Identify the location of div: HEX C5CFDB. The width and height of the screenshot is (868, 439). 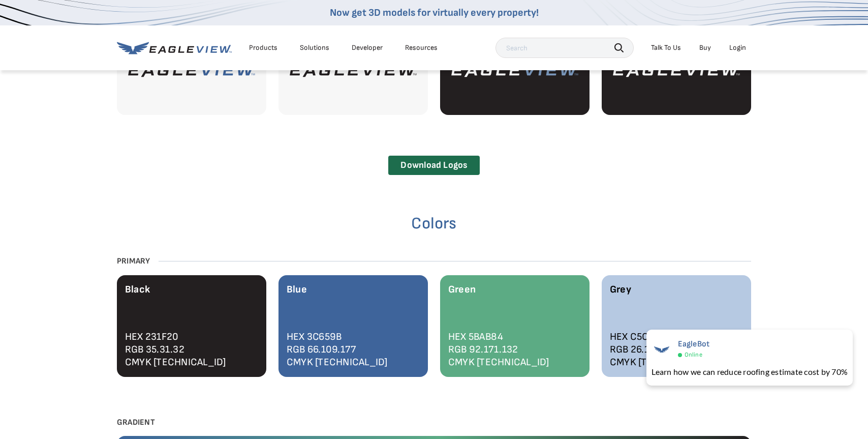
(676, 337).